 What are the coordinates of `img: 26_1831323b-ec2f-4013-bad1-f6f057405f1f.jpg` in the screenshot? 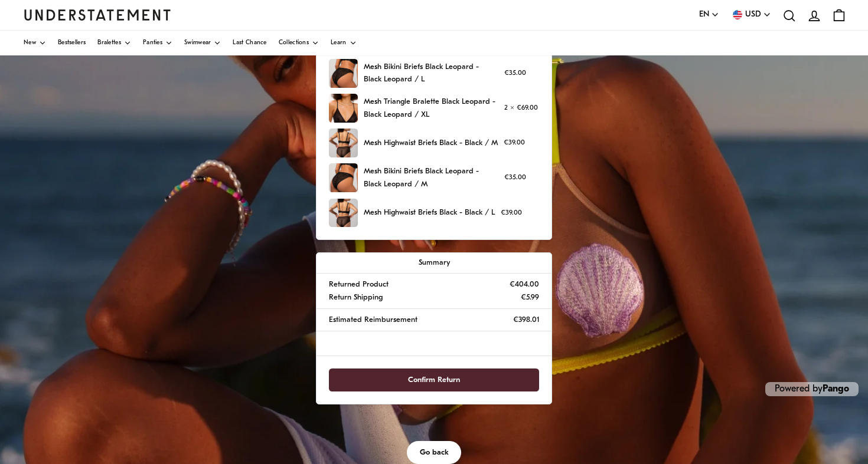 It's located at (343, 108).